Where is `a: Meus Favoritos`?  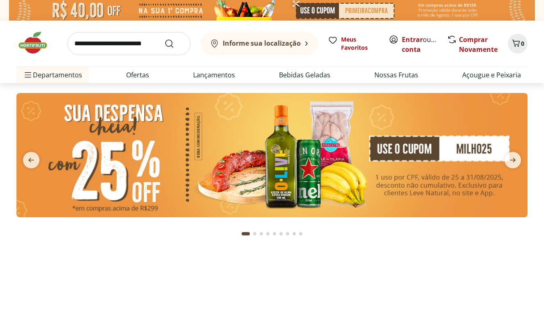
a: Meus Favoritos is located at coordinates (354, 44).